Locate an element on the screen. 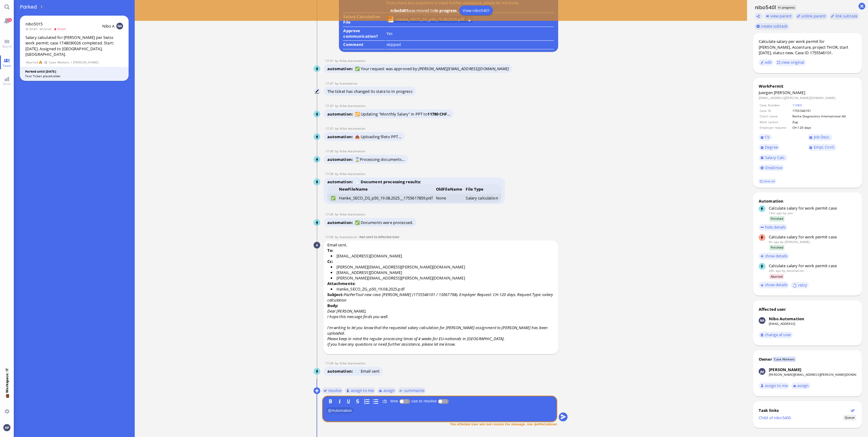 This screenshot has height=437, width=868. h1: nibo5401 is located at coordinates (765, 8).